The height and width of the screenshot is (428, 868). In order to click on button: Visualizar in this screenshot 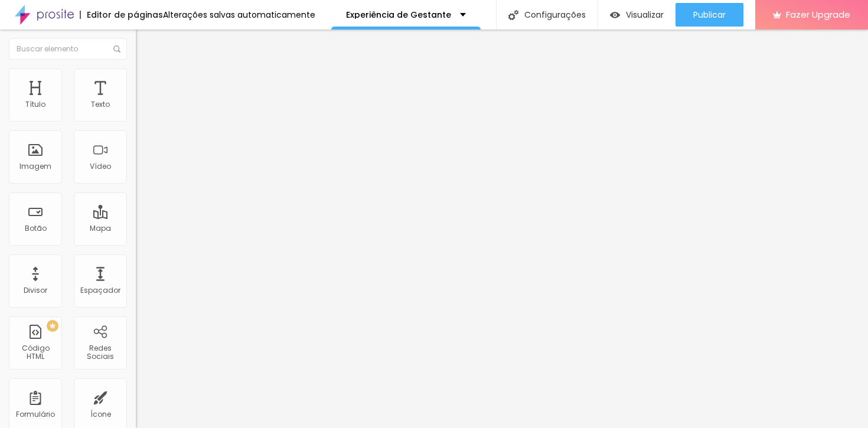, I will do `click(636, 15)`.